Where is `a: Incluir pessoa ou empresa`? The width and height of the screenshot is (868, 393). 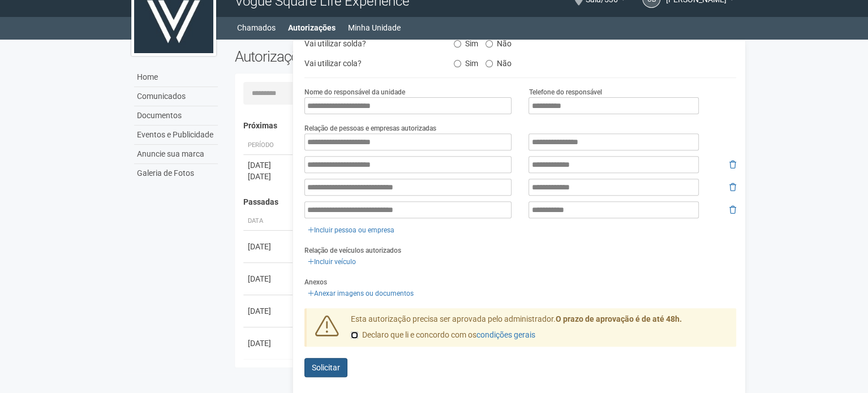 a: Incluir pessoa ou empresa is located at coordinates (351, 230).